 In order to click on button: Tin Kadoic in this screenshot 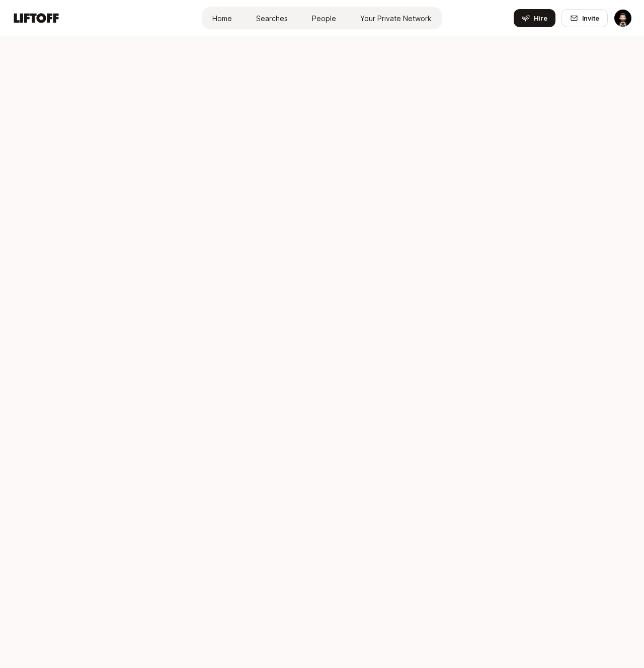, I will do `click(623, 18)`.